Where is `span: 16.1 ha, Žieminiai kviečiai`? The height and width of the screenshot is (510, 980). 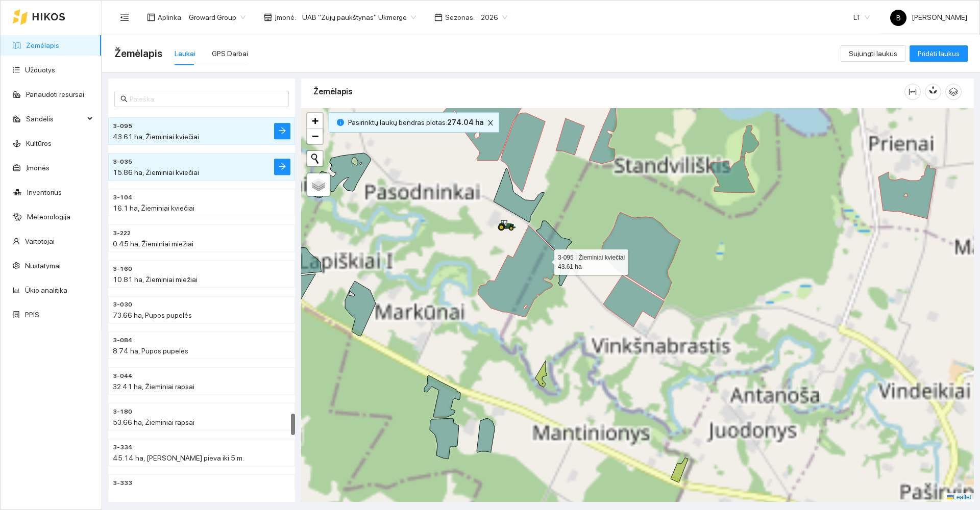 span: 16.1 ha, Žieminiai kviečiai is located at coordinates (154, 208).